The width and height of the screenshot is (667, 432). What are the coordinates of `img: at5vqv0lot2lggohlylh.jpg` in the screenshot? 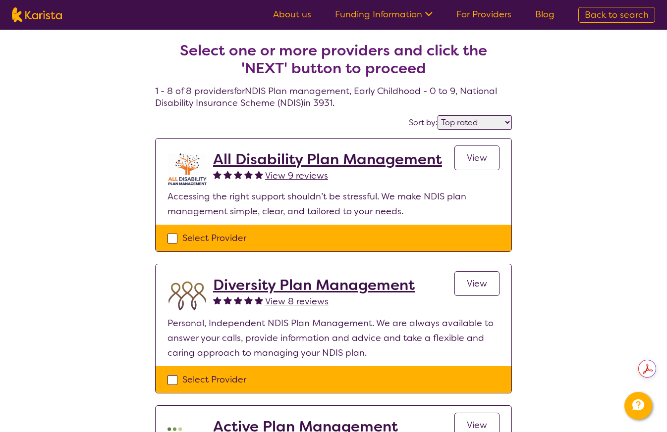 It's located at (187, 170).